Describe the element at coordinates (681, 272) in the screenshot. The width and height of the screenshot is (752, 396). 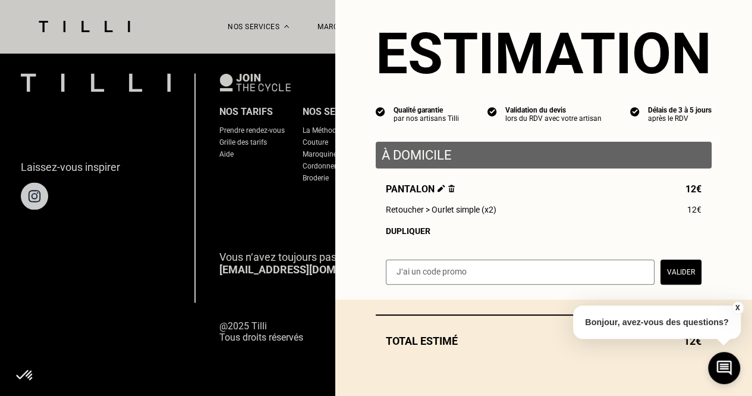
I see `button: Valider` at that location.